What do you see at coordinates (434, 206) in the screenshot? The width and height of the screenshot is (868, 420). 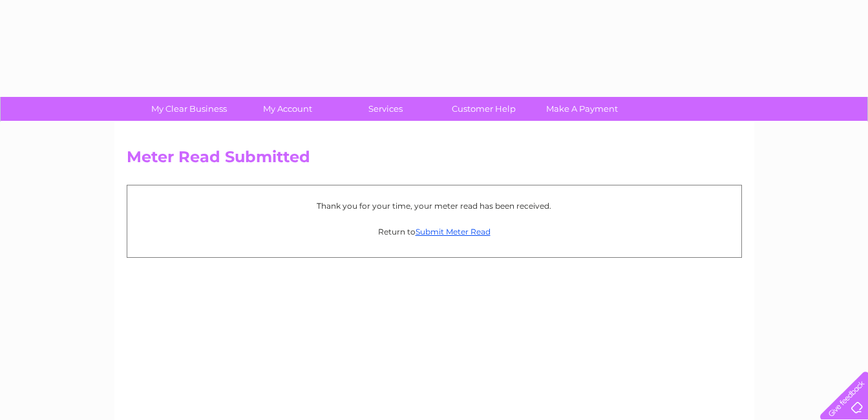 I see `p: Thank you for your time, your meter read has been received.` at bounding box center [434, 206].